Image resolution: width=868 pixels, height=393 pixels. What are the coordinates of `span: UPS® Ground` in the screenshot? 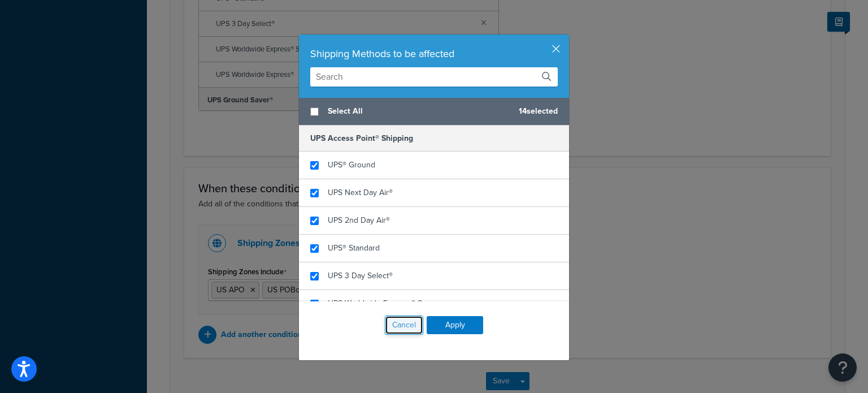 It's located at (352, 165).